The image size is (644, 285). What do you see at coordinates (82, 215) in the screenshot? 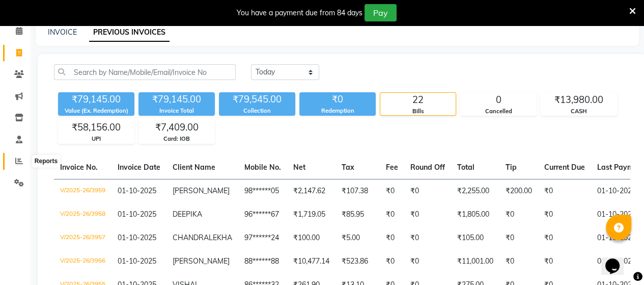
I see `td: V/2025-26/3958` at bounding box center [82, 215].